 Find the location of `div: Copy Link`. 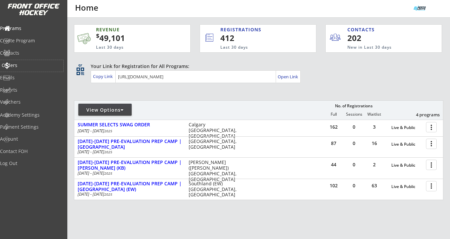

div: Copy Link is located at coordinates (103, 76).